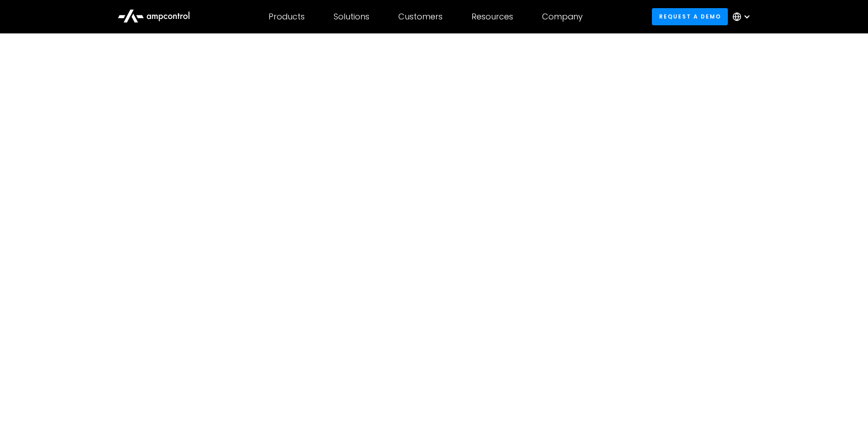  Describe the element at coordinates (421, 17) in the screenshot. I see `div: Customers` at that location.